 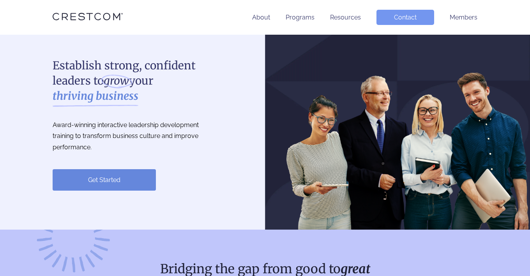 I want to click on a: About, so click(x=261, y=17).